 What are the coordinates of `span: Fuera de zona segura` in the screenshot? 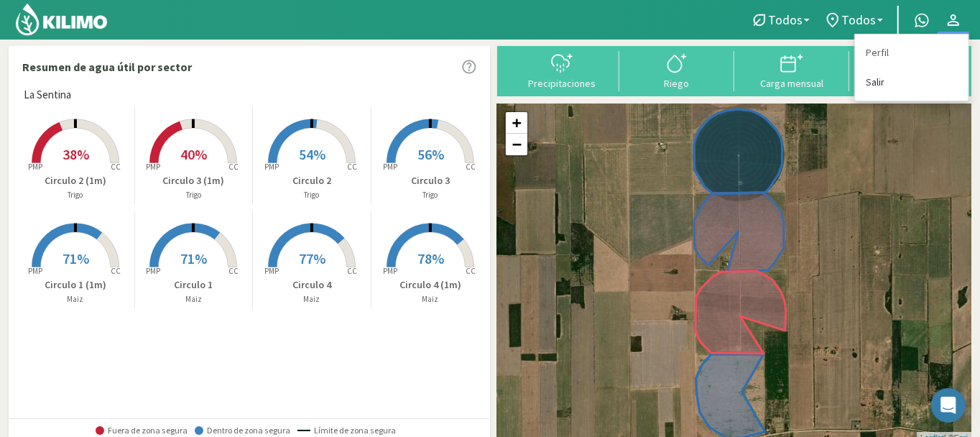 It's located at (142, 431).